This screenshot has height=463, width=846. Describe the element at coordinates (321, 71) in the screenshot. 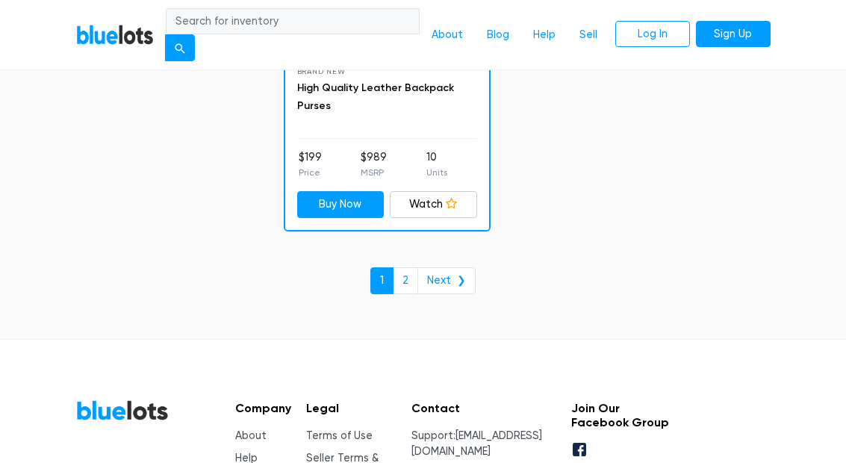

I see `span: Brand New` at that location.